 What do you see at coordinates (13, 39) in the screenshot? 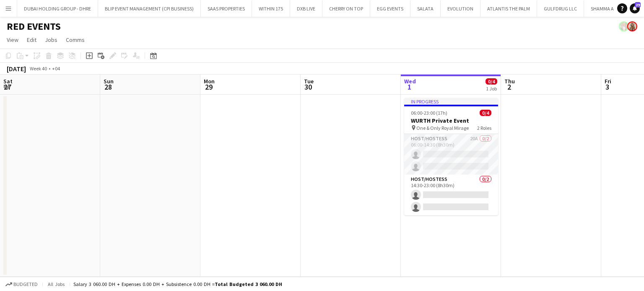
I see `a: View` at bounding box center [13, 39].